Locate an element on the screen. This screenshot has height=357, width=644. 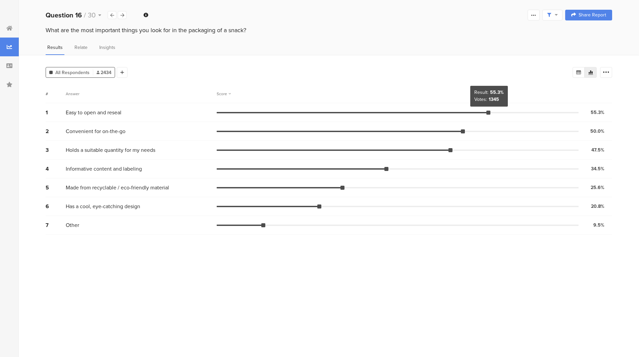
span: Convenient for on-the-go is located at coordinates (95, 131).